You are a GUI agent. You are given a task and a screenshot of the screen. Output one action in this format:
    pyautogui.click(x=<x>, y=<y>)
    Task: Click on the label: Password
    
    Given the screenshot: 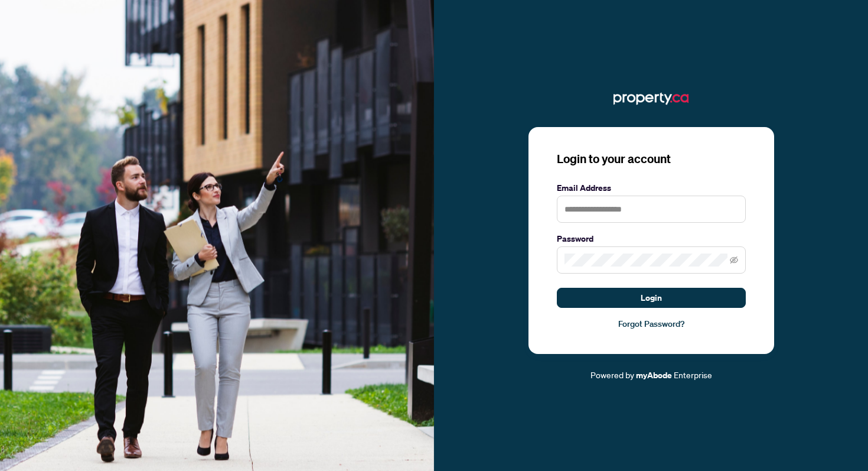 What is the action you would take?
    pyautogui.click(x=651, y=239)
    